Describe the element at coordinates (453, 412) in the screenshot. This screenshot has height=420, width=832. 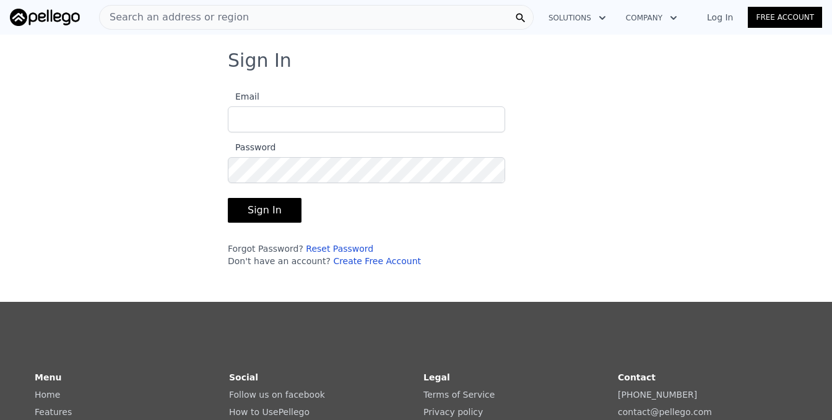
I see `a: Privacy policy` at that location.